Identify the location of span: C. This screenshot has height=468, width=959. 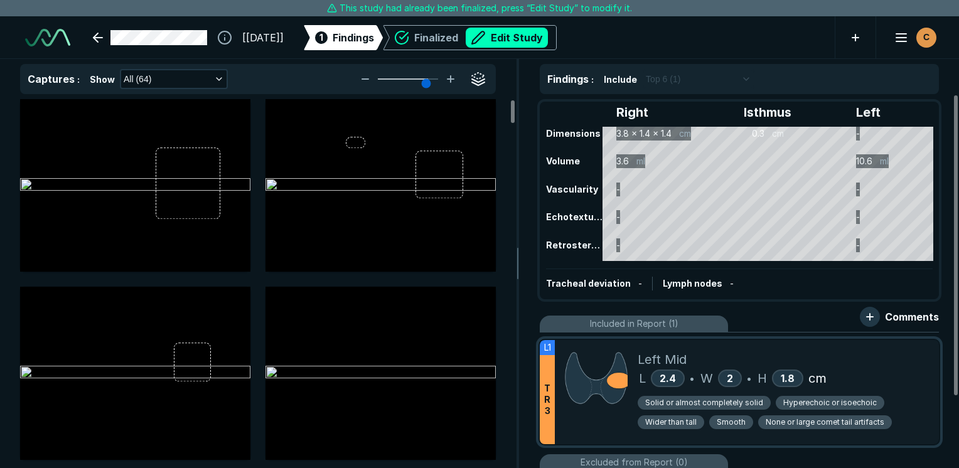
(927, 37).